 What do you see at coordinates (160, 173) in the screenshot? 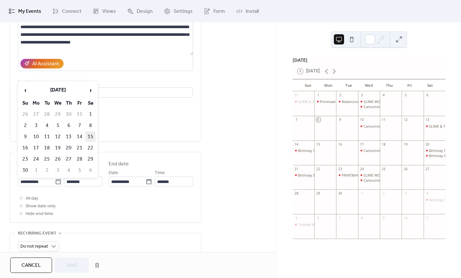
I see `span: Time` at bounding box center [160, 173].